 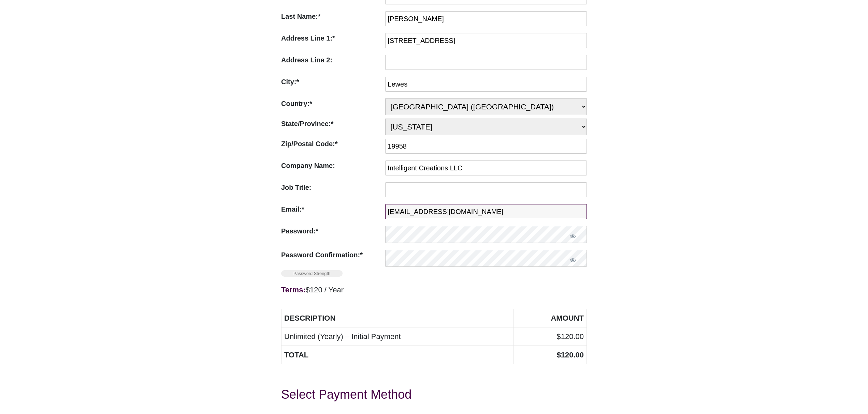 What do you see at coordinates (398, 319) in the screenshot?
I see `th: Description` at bounding box center [398, 319].